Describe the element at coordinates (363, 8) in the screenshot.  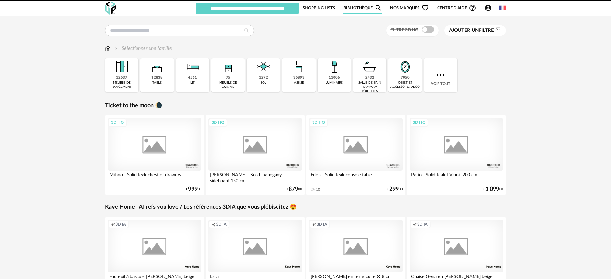
I see `a: BibliothèqueMagnify icon` at that location.